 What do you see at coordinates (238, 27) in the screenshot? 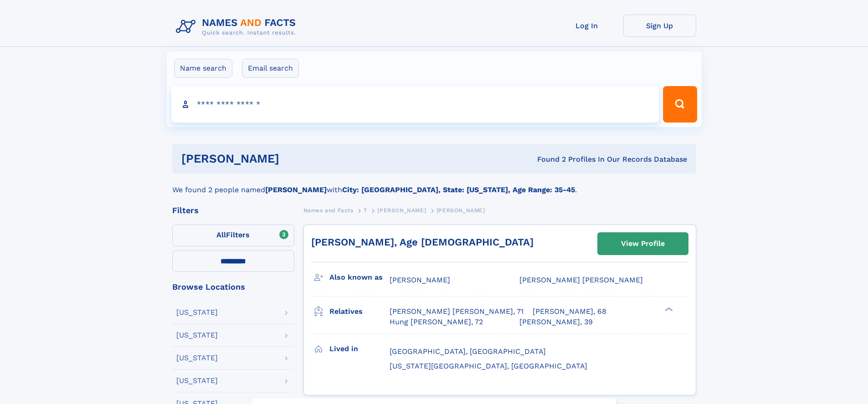
I see `img: Logo Names and Facts` at bounding box center [238, 27].